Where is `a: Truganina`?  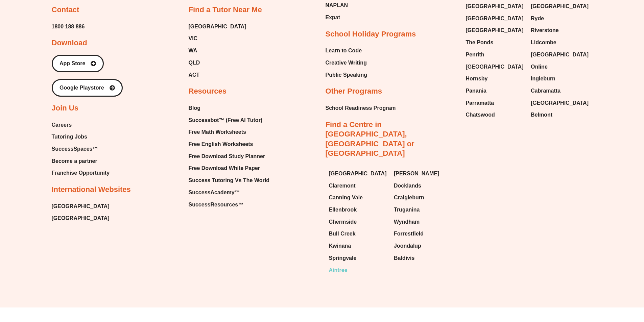 a: Truganina is located at coordinates (423, 210).